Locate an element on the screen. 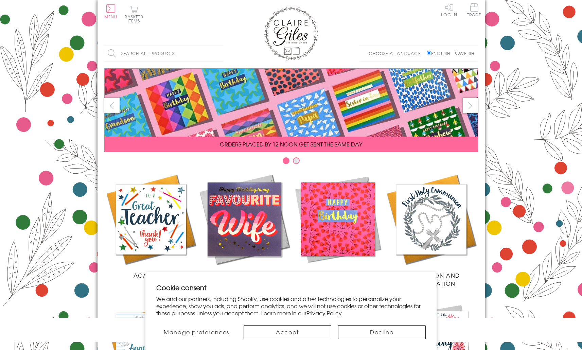 This screenshot has width=582, height=350. button: Manage preferences is located at coordinates (197, 332).